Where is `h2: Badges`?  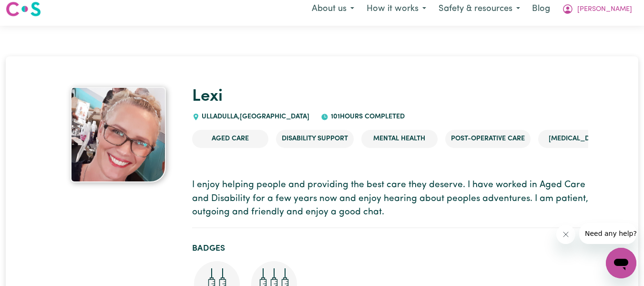 h2: Badges is located at coordinates (390, 248).